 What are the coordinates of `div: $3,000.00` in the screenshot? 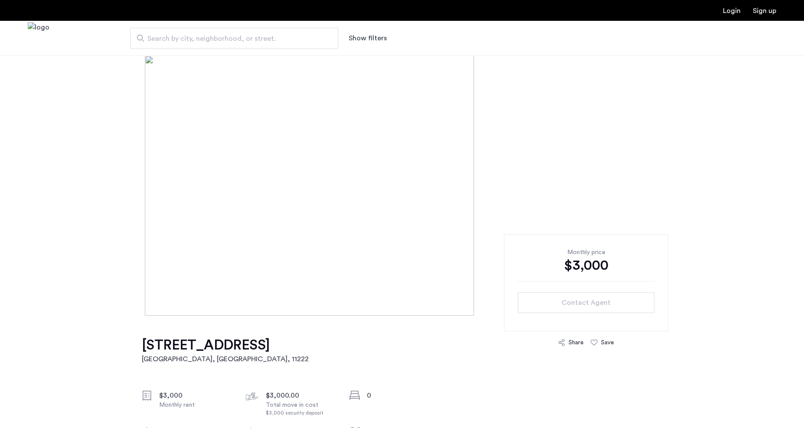 It's located at (302, 395).